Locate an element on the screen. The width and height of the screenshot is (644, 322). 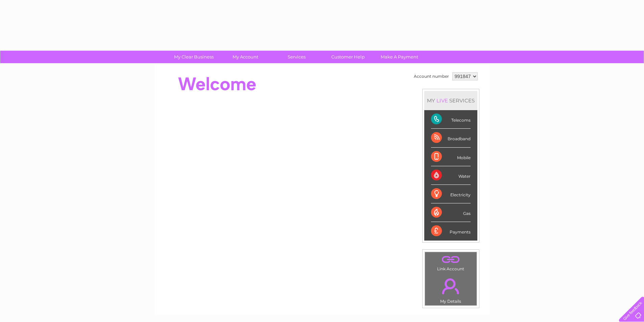
td: My Details is located at coordinates (451, 289).